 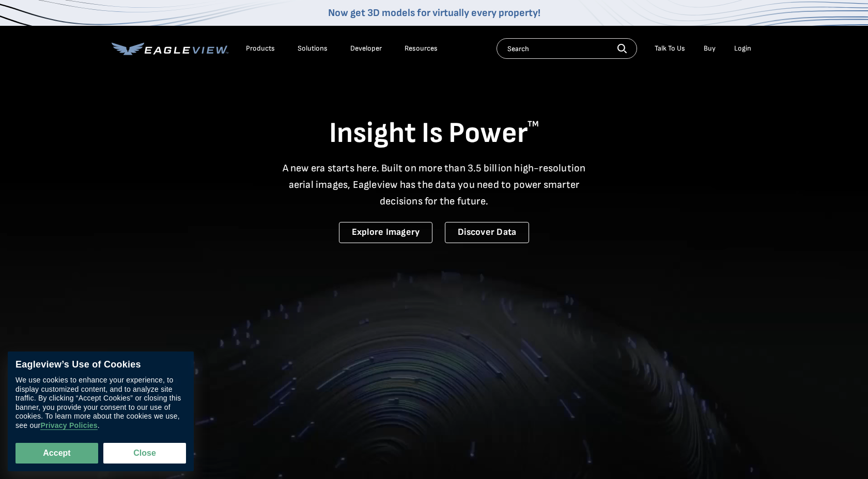 What do you see at coordinates (260, 48) in the screenshot?
I see `div: Products` at bounding box center [260, 48].